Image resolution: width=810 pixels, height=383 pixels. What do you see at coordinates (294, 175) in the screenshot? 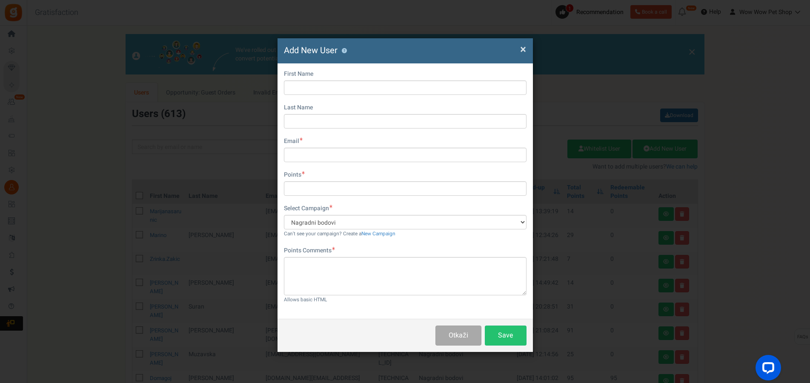
I see `label: Points` at bounding box center [294, 175].